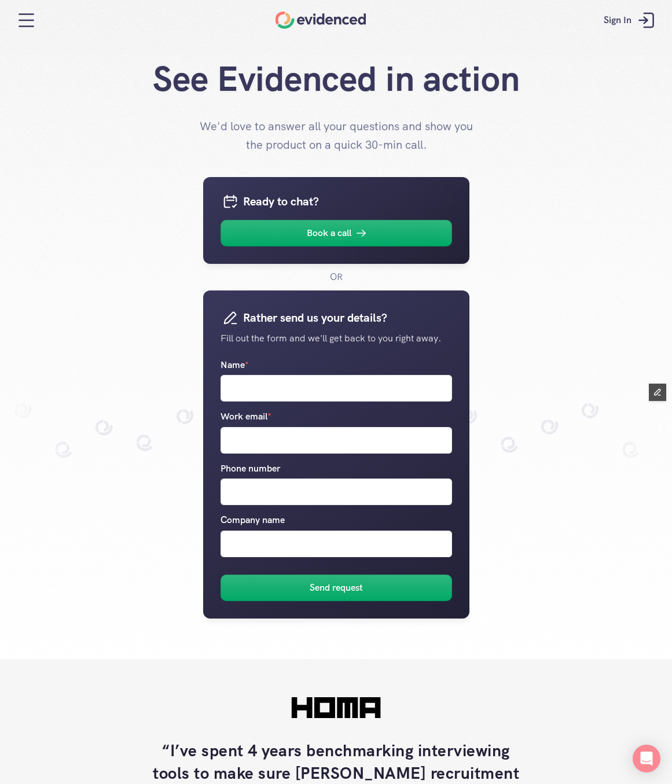 The image size is (672, 784). What do you see at coordinates (336, 388) in the screenshot?
I see `input: Name*` at bounding box center [336, 388].